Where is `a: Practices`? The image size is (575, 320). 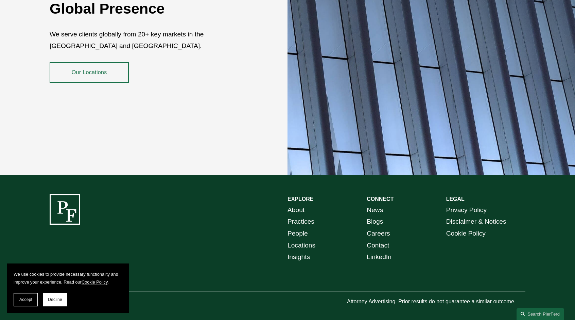
a: Practices is located at coordinates (301, 221).